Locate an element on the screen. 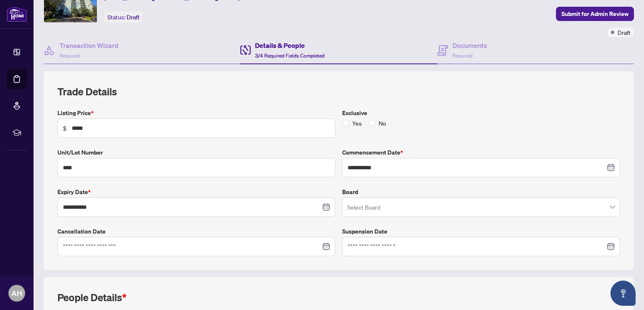 The height and width of the screenshot is (310, 644). h4: Documents is located at coordinates (469, 46).